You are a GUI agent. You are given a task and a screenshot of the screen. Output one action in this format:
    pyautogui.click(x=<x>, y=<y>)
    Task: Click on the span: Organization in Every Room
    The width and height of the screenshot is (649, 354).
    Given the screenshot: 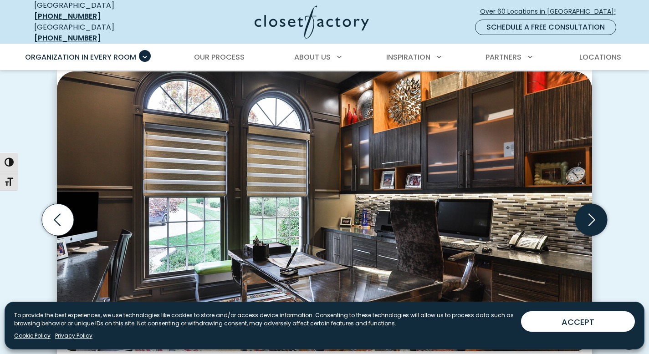 What is the action you would take?
    pyautogui.click(x=81, y=57)
    